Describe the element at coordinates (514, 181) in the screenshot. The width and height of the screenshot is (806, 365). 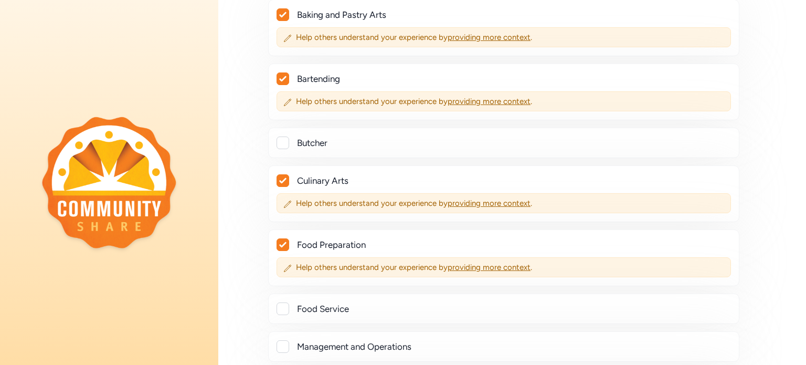
I see `div: Culinary Arts` at that location.